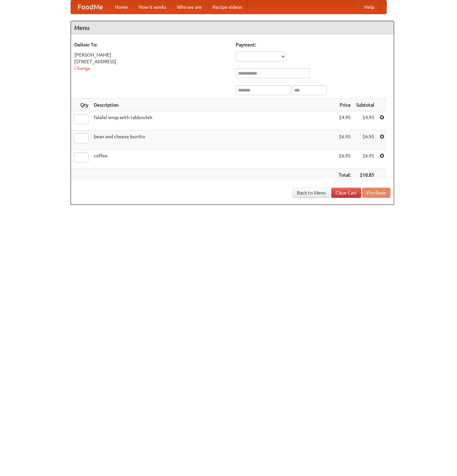 Image resolution: width=457 pixels, height=476 pixels. What do you see at coordinates (313, 45) in the screenshot?
I see `h5: Payment:` at bounding box center [313, 45].